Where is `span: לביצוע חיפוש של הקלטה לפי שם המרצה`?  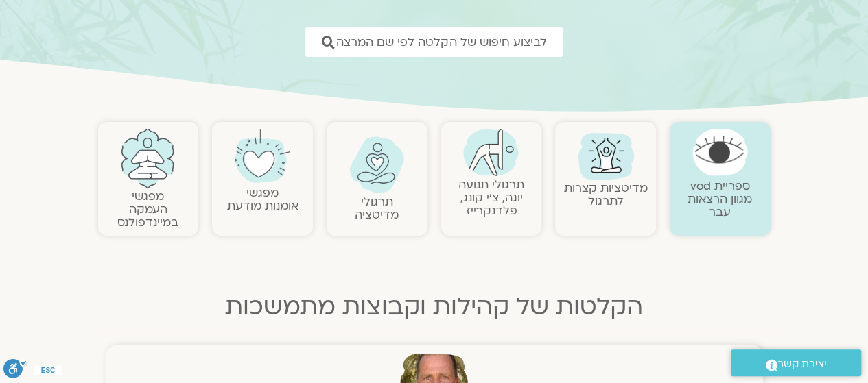 span: לביצוע חיפוש של הקלטה לפי שם המרצה is located at coordinates (442, 42).